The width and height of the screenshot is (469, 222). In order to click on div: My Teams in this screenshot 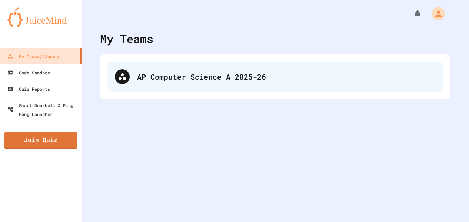, I will do `click(127, 39)`.